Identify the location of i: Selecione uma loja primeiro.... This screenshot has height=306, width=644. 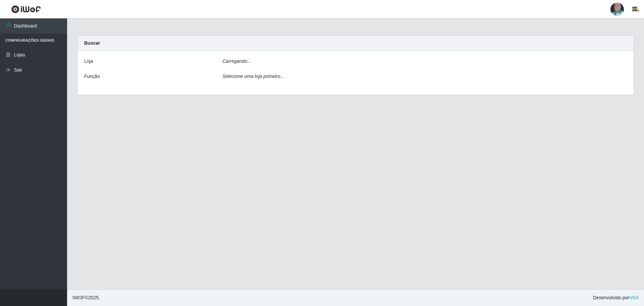
(253, 76).